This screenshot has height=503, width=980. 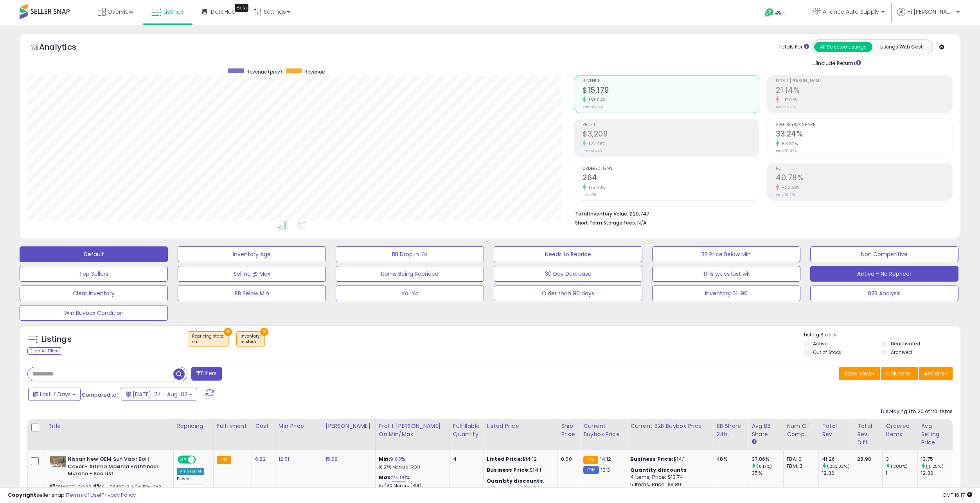 What do you see at coordinates (94, 254) in the screenshot?
I see `button: Default` at bounding box center [94, 254].